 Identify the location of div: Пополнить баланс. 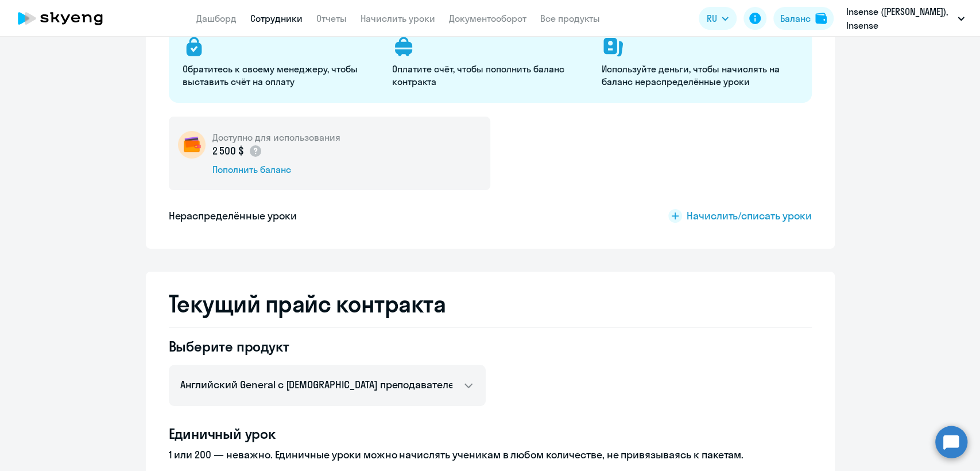
(276, 169).